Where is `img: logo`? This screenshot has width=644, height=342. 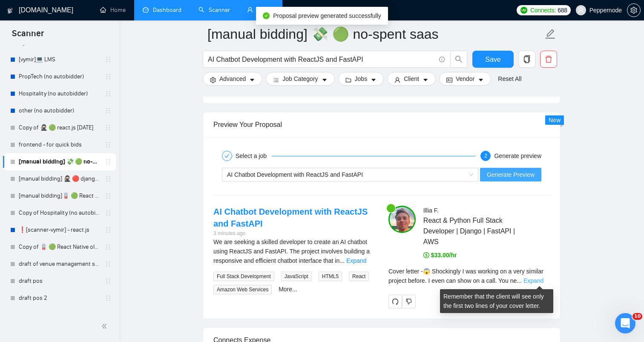
img: logo is located at coordinates (10, 11).